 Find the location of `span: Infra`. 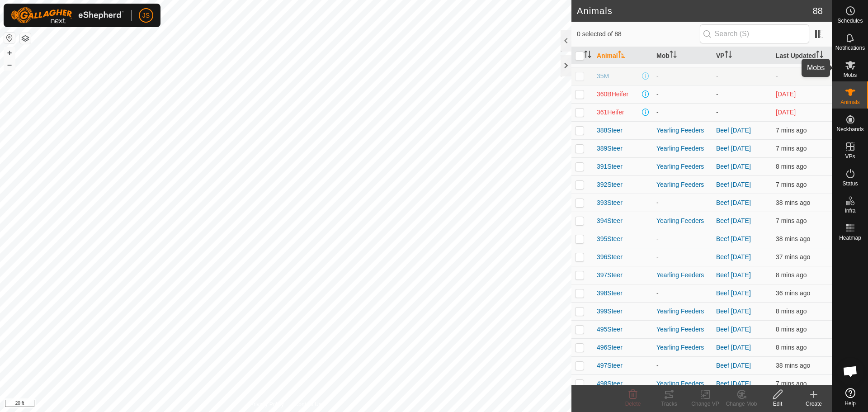

span: Infra is located at coordinates (850, 211).